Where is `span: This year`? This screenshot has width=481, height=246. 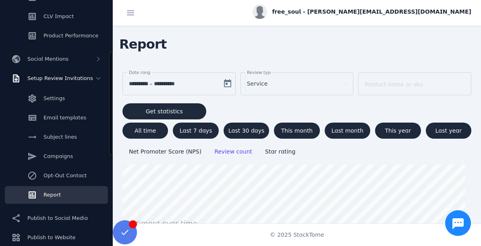
span: This year is located at coordinates (398, 131).